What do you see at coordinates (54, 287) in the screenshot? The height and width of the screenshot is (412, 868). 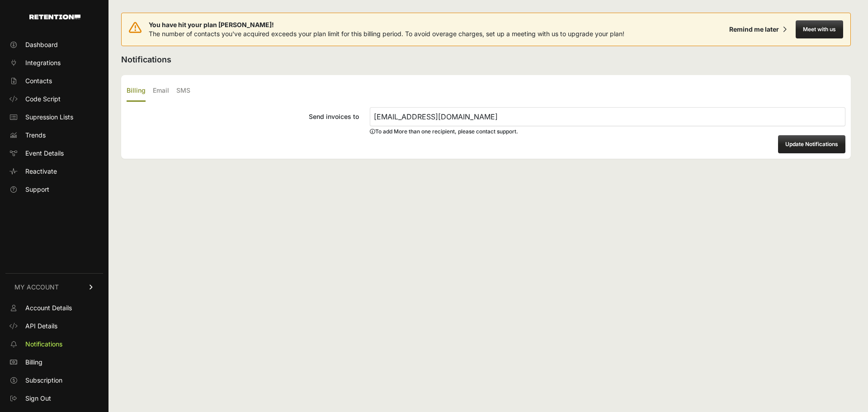 I see `a: MY ACCOUNT` at bounding box center [54, 287].